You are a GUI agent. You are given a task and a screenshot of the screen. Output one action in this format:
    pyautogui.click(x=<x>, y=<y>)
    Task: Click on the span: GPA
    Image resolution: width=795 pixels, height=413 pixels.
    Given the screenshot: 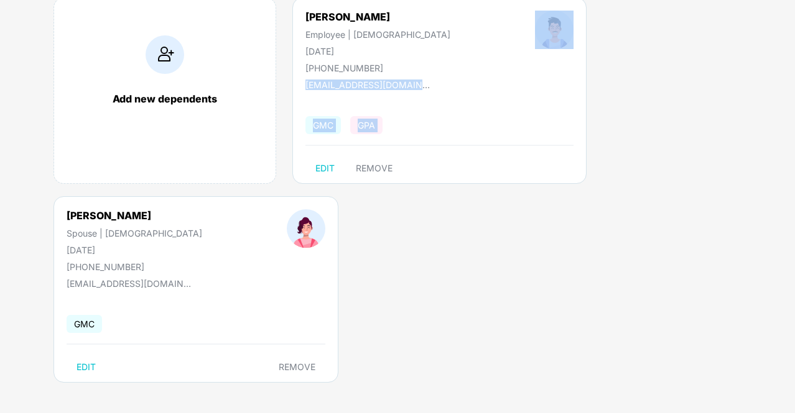 What is the action you would take?
    pyautogui.click(x=366, y=125)
    